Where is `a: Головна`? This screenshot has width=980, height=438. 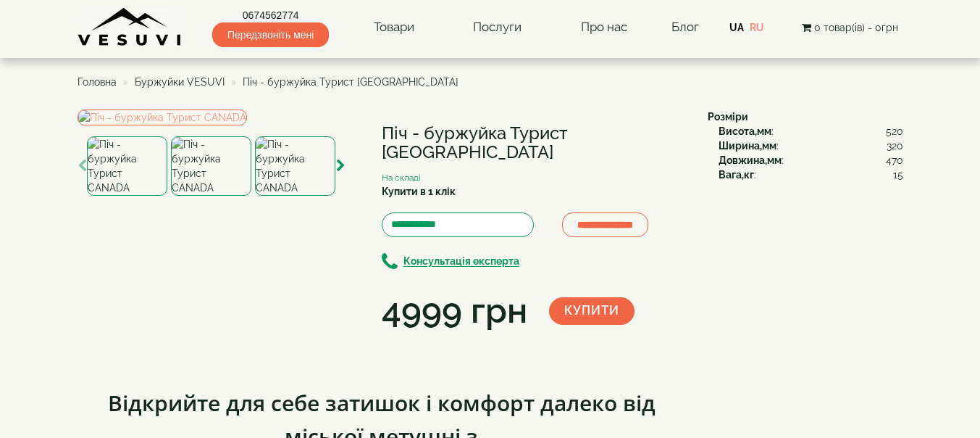 a: Головна is located at coordinates (97, 82).